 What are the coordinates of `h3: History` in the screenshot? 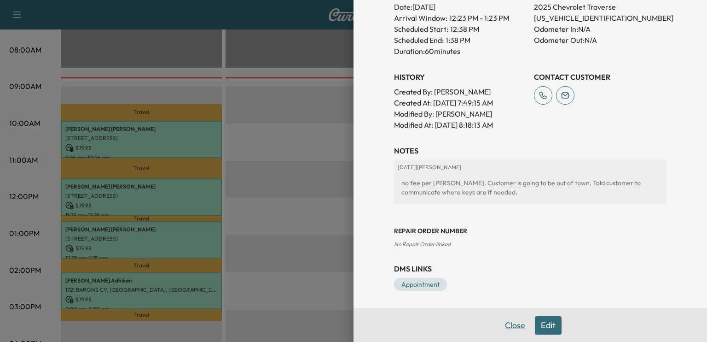 It's located at (460, 77).